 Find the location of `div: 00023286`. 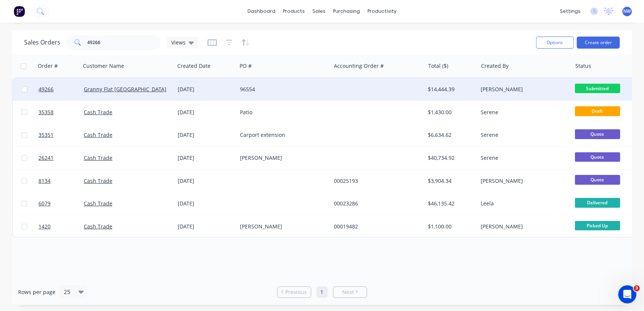

div: 00023286 is located at coordinates (376, 204).